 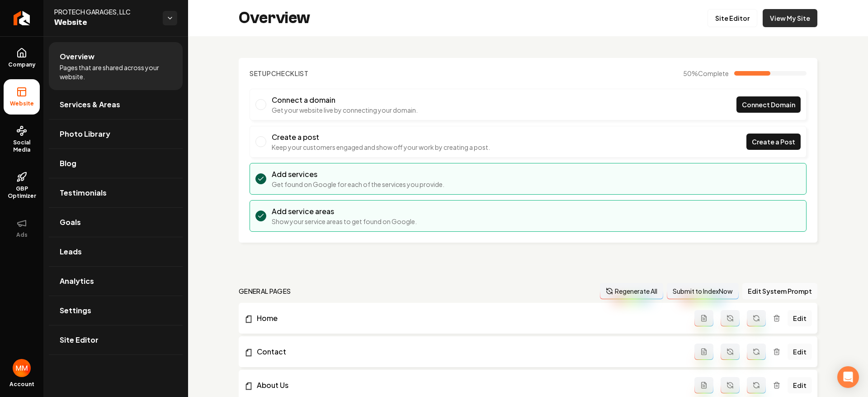 I want to click on a: Connect Domain, so click(x=769, y=105).